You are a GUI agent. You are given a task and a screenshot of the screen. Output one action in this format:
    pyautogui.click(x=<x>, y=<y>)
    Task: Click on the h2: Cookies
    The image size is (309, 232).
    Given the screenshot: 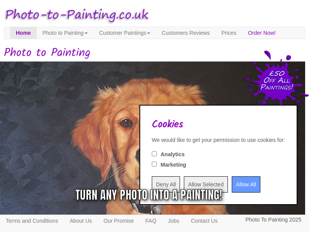 What is the action you would take?
    pyautogui.click(x=219, y=125)
    